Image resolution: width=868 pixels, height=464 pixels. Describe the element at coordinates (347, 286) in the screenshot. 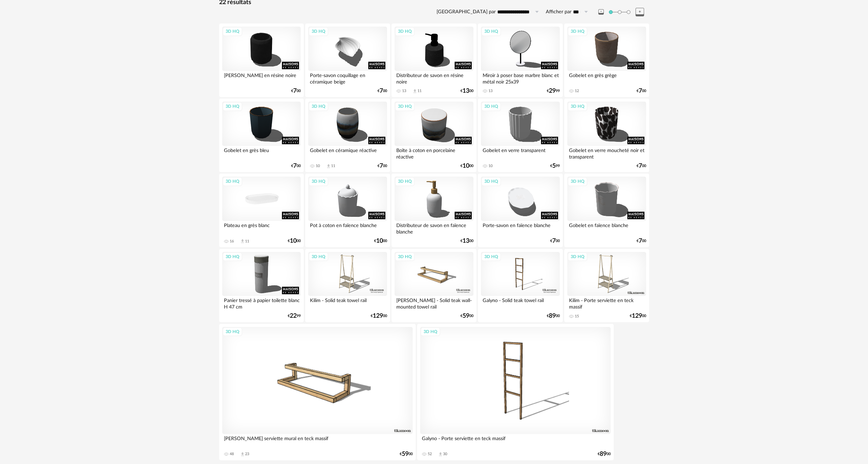

I see `a: 3D HQ Kilim - Solid teak towel rail €12900` at that location.